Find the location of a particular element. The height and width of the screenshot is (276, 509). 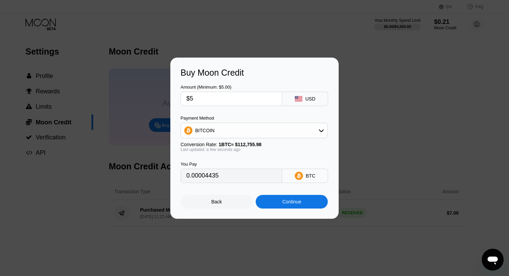

div: Continue is located at coordinates (292, 201).